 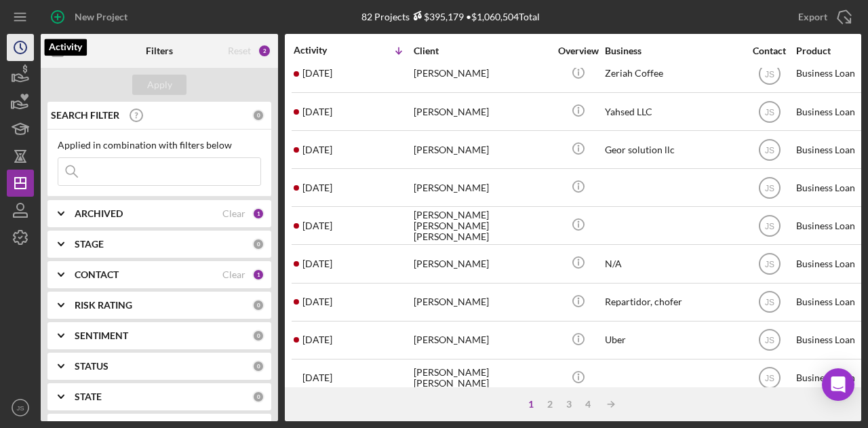 I want to click on div: Zeriah Coffee, so click(x=672, y=73).